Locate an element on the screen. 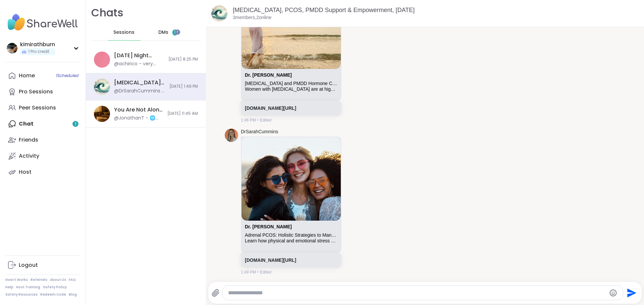 The image size is (644, 305). a: About Us is located at coordinates (58, 280).